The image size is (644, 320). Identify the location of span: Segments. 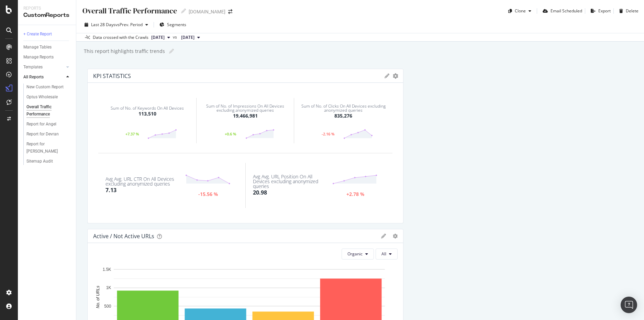
(176, 25).